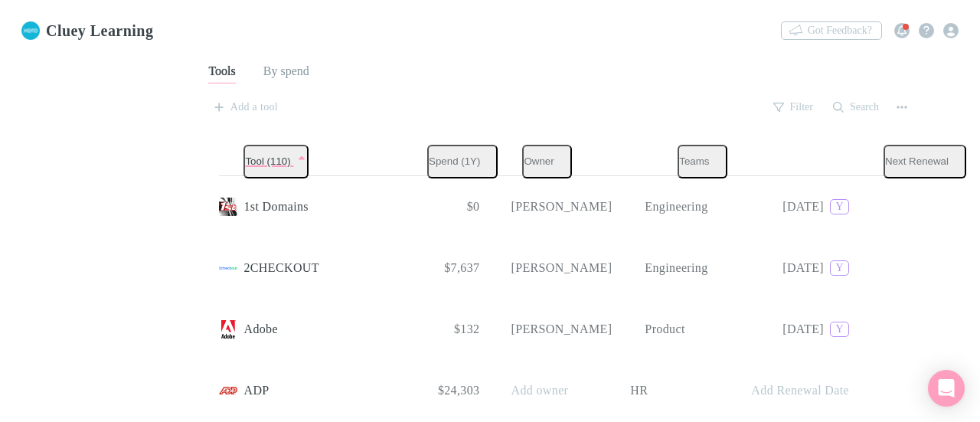  Describe the element at coordinates (547, 162) in the screenshot. I see `button: Owner` at that location.